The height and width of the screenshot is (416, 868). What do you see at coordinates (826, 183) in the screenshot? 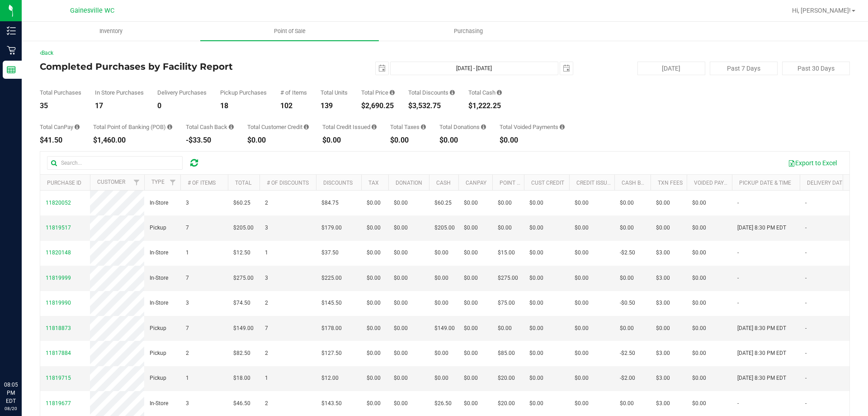
I see `a: Delivery Date` at bounding box center [826, 183].